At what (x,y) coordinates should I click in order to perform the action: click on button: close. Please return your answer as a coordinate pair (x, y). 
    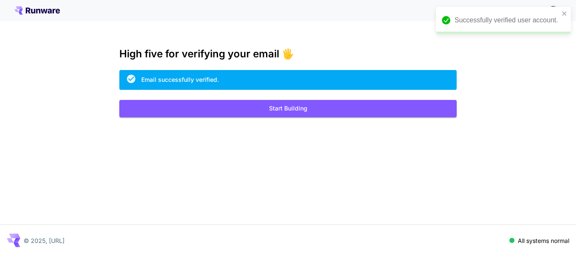
    Looking at the image, I should click on (564, 13).